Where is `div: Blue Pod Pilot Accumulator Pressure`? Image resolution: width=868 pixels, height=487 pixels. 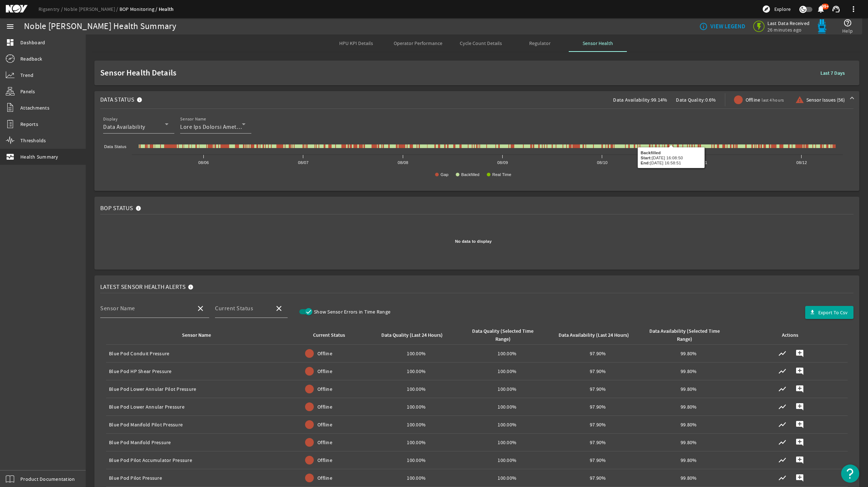
div: Blue Pod Pilot Accumulator Pressure is located at coordinates (200, 460).